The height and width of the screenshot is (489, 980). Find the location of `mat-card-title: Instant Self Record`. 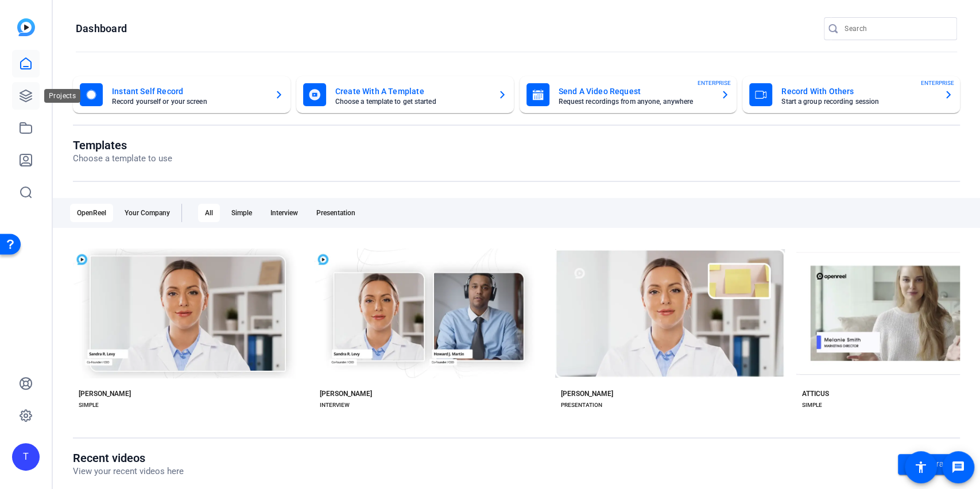

mat-card-title: Instant Self Record is located at coordinates (188, 91).